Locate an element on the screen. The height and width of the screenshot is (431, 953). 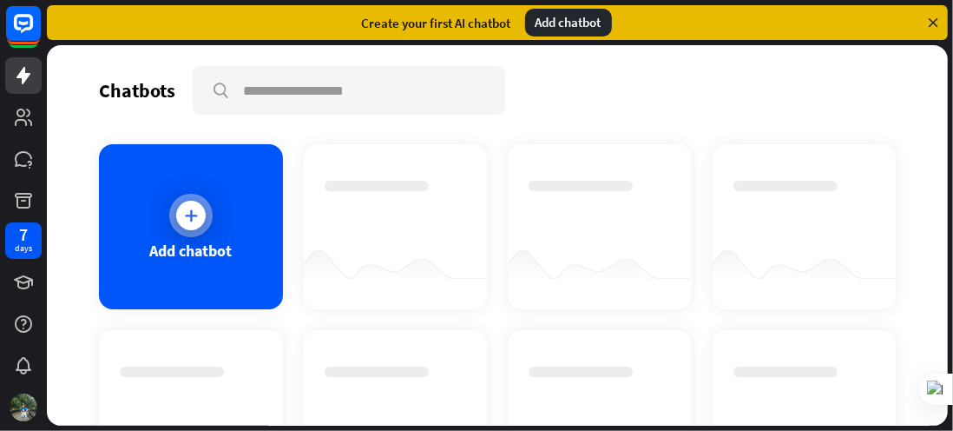
div: Chatbots is located at coordinates (137, 90).